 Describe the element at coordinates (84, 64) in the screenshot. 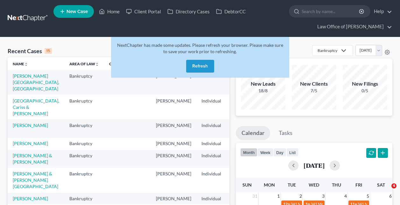

I see `a: Area of Lawunfold_more` at that location.